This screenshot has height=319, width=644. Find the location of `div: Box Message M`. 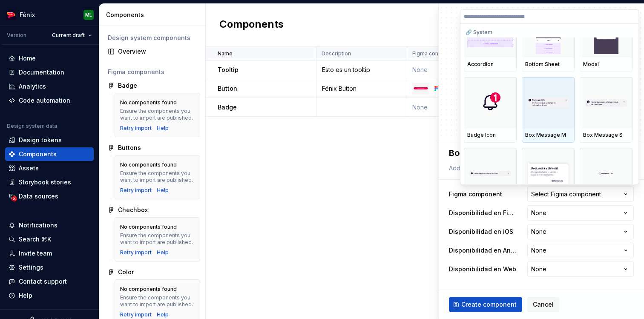

div: Box Message M is located at coordinates (548, 135).